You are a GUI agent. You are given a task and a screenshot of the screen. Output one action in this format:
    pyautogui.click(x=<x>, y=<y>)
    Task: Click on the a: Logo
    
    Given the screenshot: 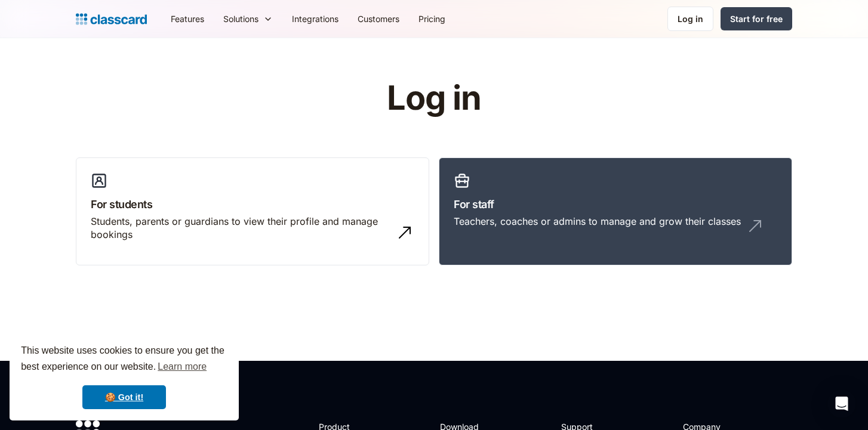 What is the action you would take?
    pyautogui.click(x=111, y=19)
    